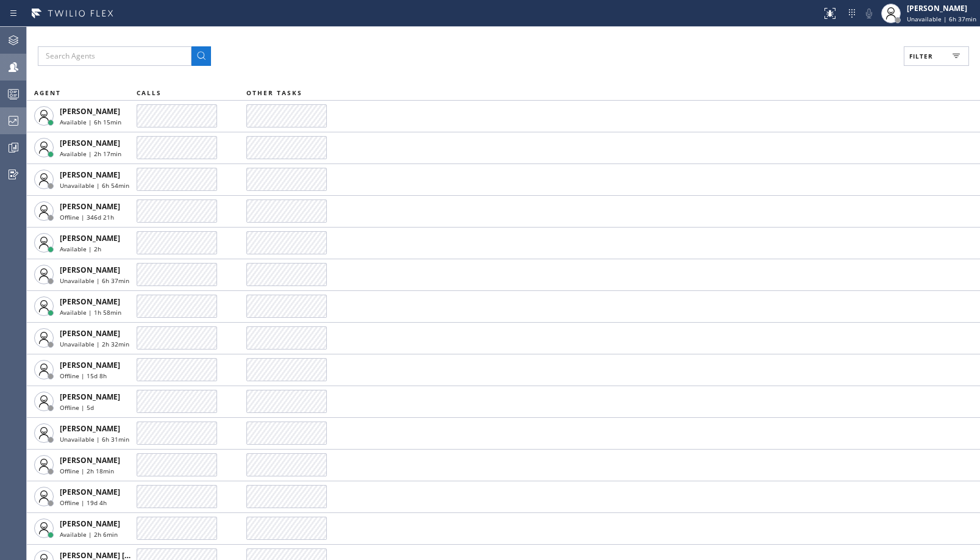 The height and width of the screenshot is (560, 980). I want to click on span: Unavailable | 6h 54min, so click(94, 186).